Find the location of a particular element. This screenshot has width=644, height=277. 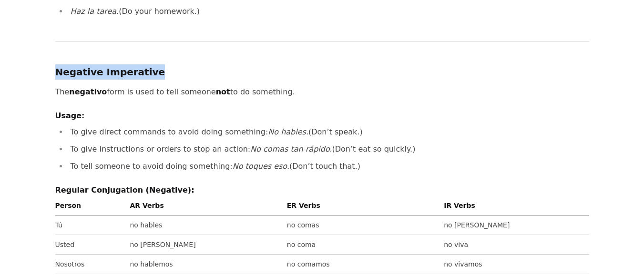

th: IR Verbs is located at coordinates (514, 207).